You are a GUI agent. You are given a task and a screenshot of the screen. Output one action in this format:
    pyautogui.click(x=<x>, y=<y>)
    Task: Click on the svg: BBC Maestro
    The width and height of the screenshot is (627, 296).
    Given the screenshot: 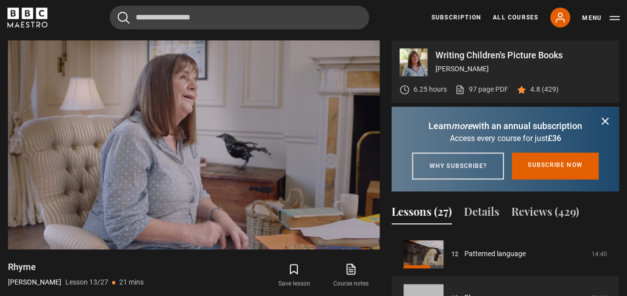 What is the action you would take?
    pyautogui.click(x=27, y=17)
    